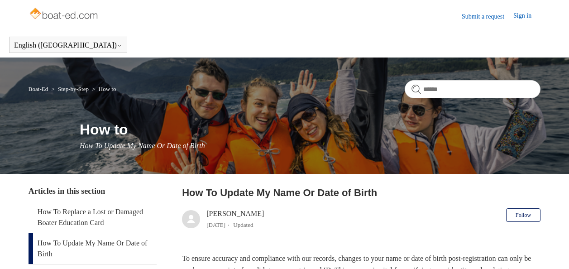 This screenshot has width=569, height=269. I want to click on a: Boat-Ed, so click(38, 89).